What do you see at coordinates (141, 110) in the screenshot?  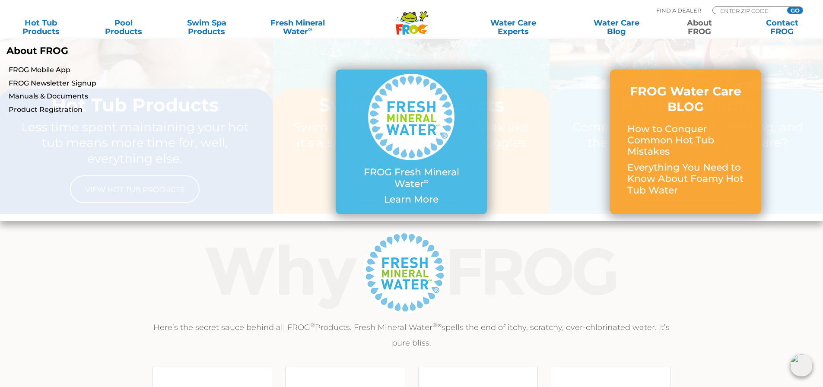 I see `a: Product Registration` at bounding box center [141, 110].